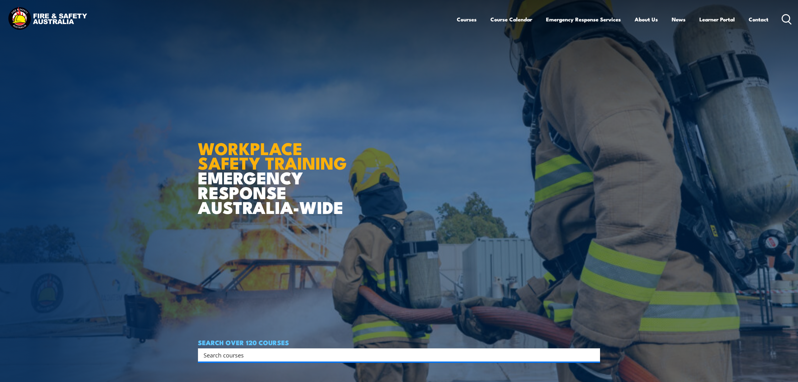 This screenshot has height=382, width=798. Describe the element at coordinates (399, 342) in the screenshot. I see `h4: SEARCH OVER 120 COURSES` at that location.